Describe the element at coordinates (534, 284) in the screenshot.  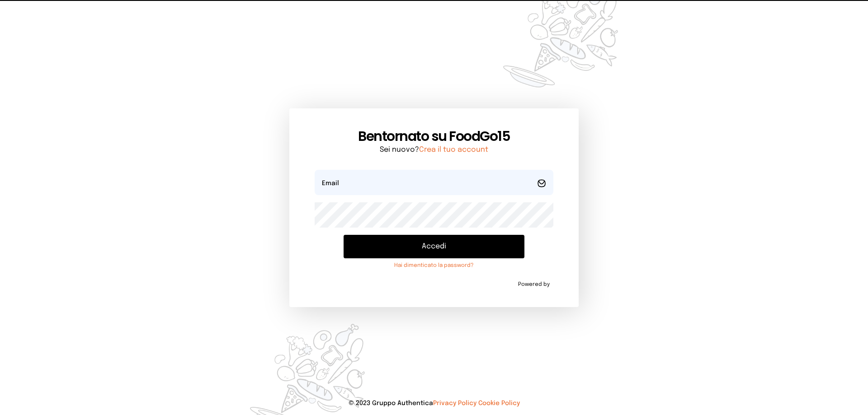
I see `span: Powered by` at that location.